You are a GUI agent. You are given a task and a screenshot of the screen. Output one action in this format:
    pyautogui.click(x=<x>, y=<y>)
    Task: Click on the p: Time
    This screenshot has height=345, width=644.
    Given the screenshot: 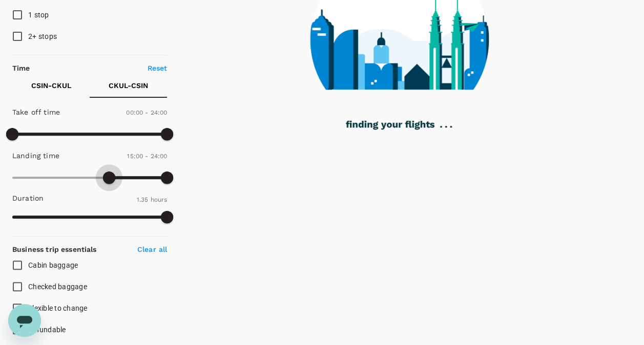 What is the action you would take?
    pyautogui.click(x=21, y=68)
    